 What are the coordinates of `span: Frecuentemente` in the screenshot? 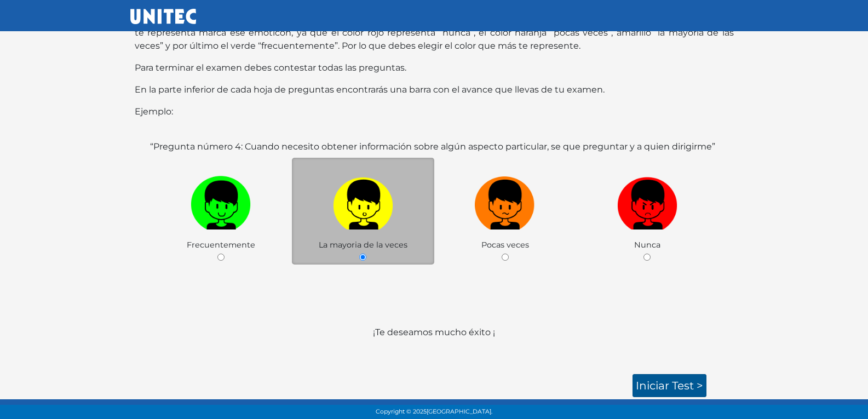 It's located at (221, 245).